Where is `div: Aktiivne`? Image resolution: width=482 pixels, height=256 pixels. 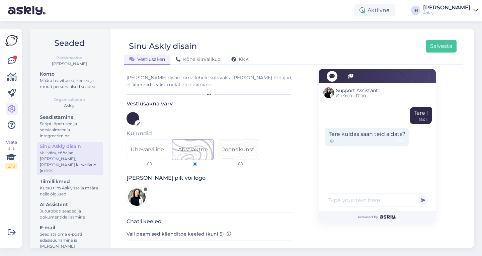 div: Aktiivne is located at coordinates (375, 10).